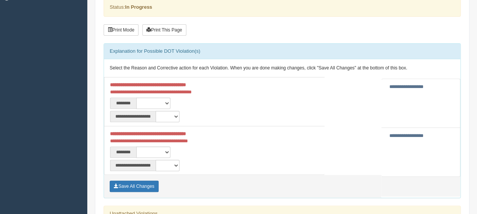 The height and width of the screenshot is (214, 477). Describe the element at coordinates (138, 7) in the screenshot. I see `strong: In Progress` at that location.